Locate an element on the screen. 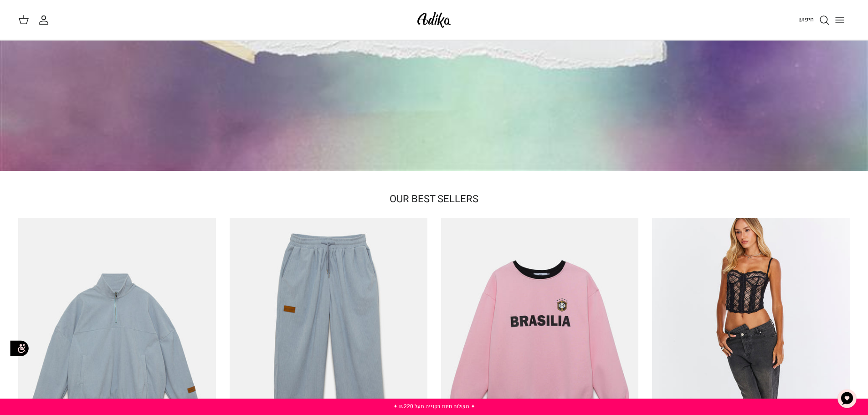 The width and height of the screenshot is (868, 415). a: החשבון שלי is located at coordinates (45, 20).